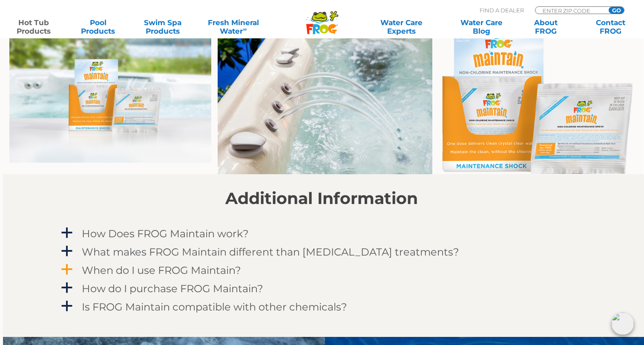 The image size is (644, 345). I want to click on img: Maintain tray and pouch on tub, so click(110, 91).